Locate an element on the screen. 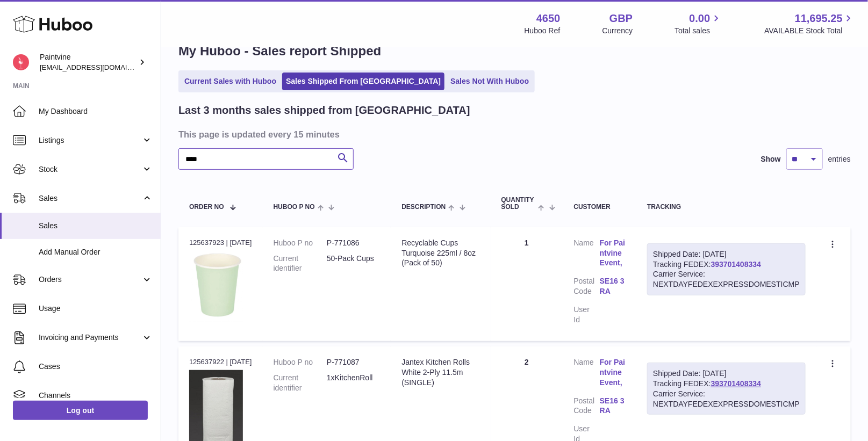 This screenshot has height=441, width=868. dt: User Id is located at coordinates (587, 315).